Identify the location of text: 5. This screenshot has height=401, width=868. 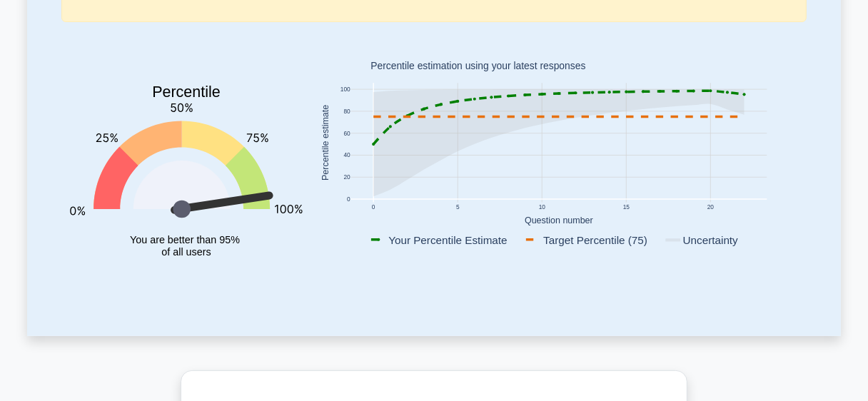
(457, 207).